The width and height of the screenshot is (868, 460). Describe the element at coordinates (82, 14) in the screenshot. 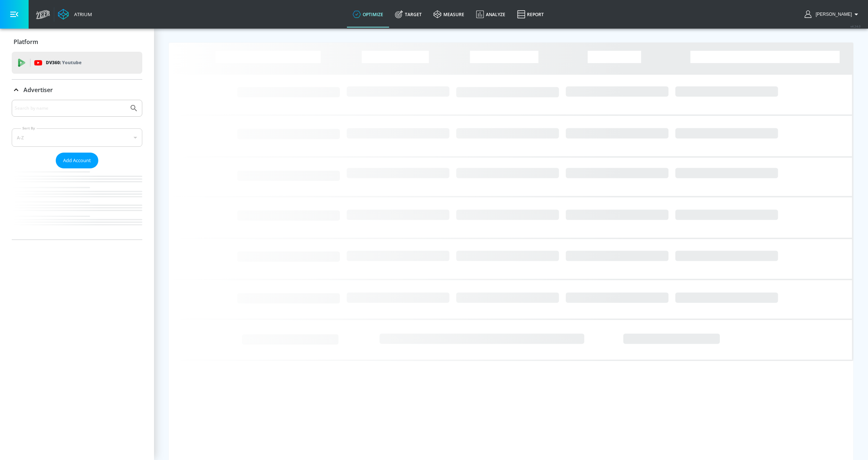

I see `div: Atrium` at that location.